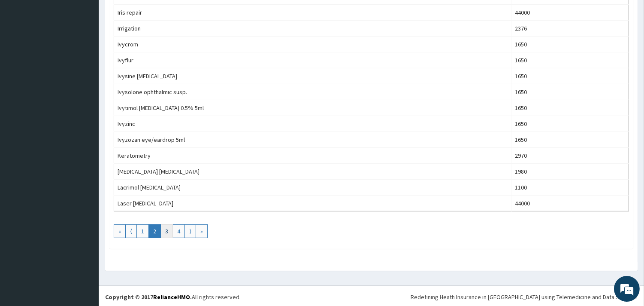  What do you see at coordinates (313, 12) in the screenshot?
I see `td: Iris repair` at bounding box center [313, 12].